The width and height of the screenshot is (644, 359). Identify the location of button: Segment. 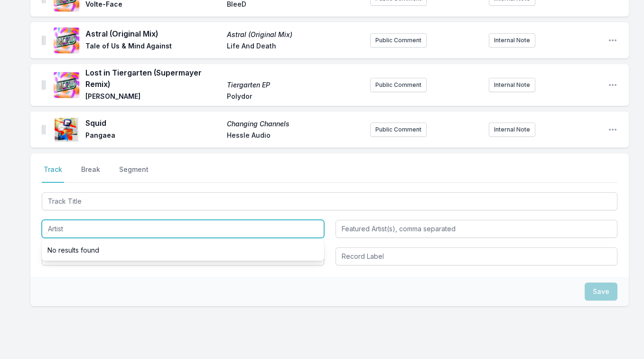
(134, 174).